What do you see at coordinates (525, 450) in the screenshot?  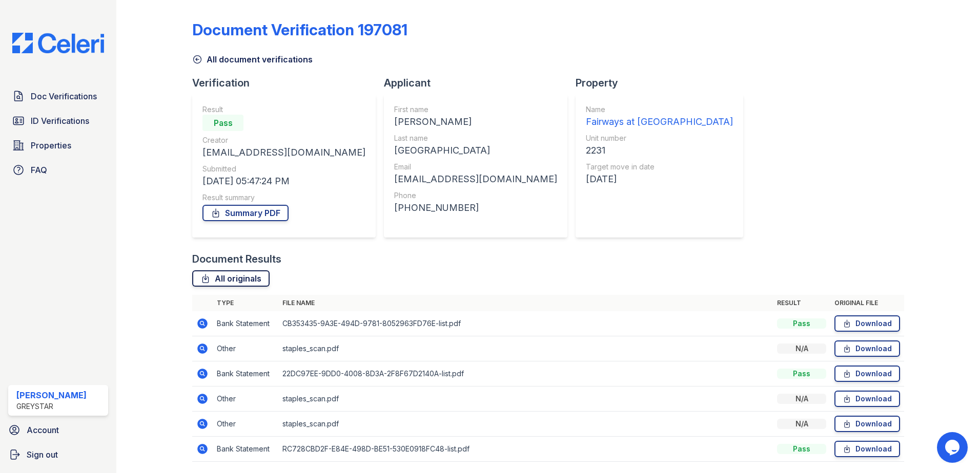 I see `td: RC728CBD2F-E84E-498D-BE51-530E0918FC48-list.pdf` at bounding box center [525, 450].